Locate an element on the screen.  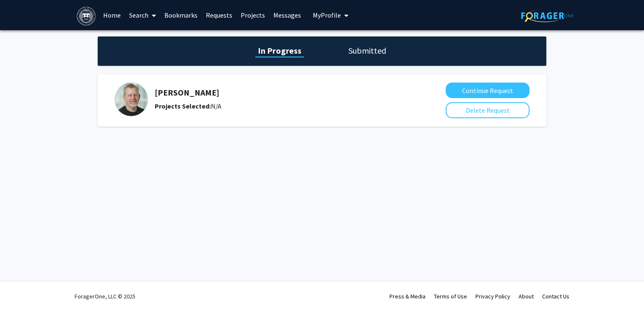
a: Bookmarks is located at coordinates (180, 15).